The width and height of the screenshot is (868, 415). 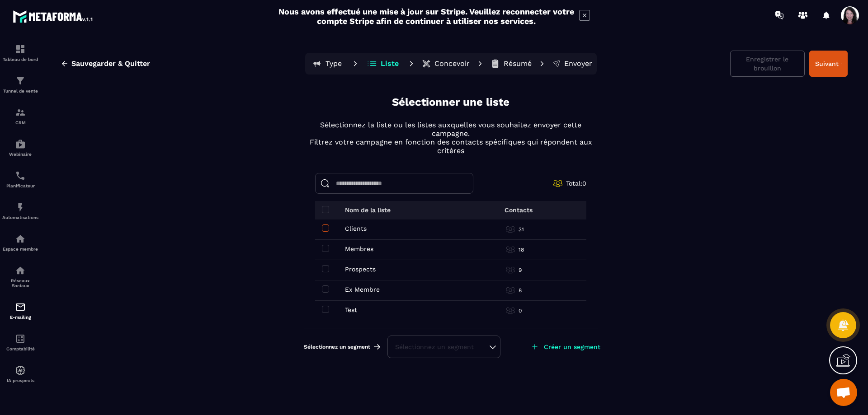 I want to click on a: schedulerschedulerPlanificateur, so click(x=20, y=179).